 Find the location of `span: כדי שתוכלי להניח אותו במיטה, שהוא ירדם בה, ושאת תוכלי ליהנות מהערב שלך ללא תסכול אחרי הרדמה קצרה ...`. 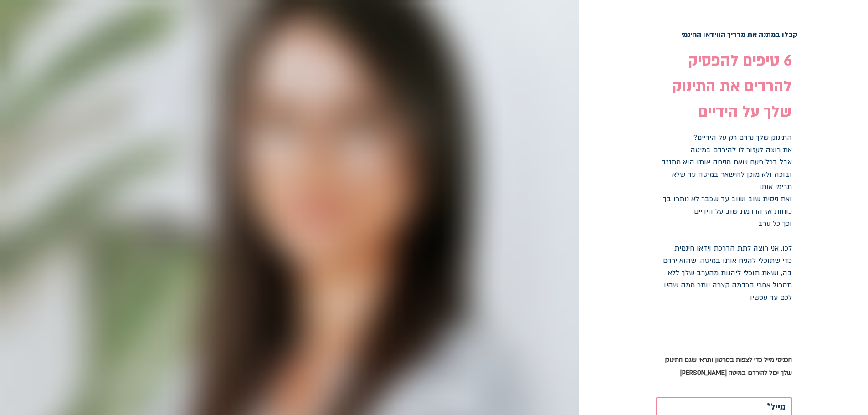

span: כדי שתוכלי להניח אותו במיטה, שהוא ירדם בה, ושאת תוכלי ליהנות מהערב שלך ללא תסכול אחרי הרדמה קצרה ... is located at coordinates (727, 279).